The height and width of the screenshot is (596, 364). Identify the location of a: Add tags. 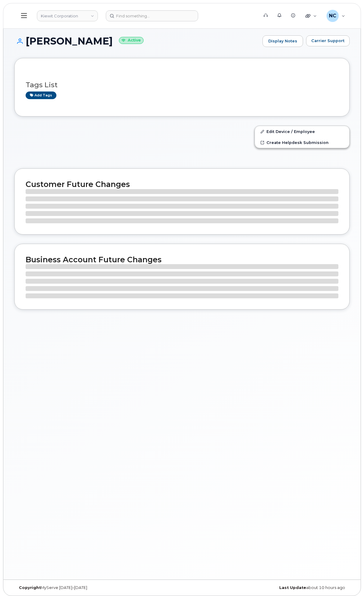
(41, 95).